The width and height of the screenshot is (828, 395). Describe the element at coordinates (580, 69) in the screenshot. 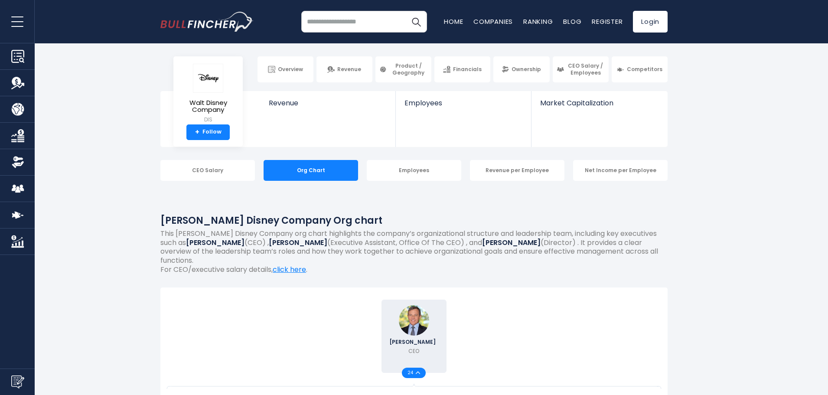

I see `a: CEO Salary / Employees` at that location.